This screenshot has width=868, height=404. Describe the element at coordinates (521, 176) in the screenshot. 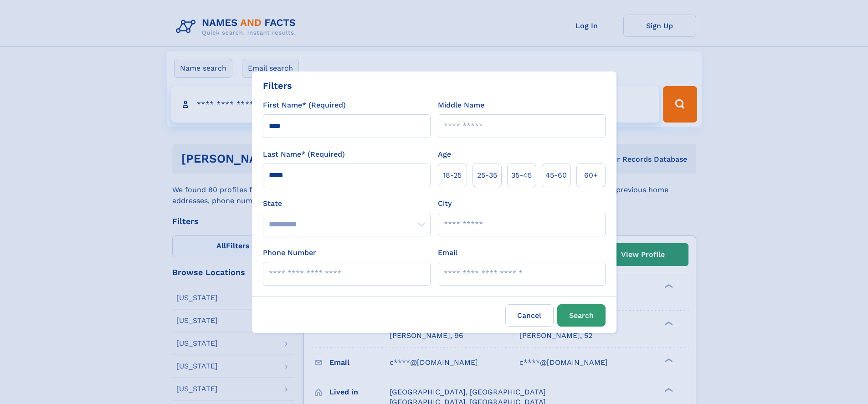

I see `span: 35‑45` at that location.